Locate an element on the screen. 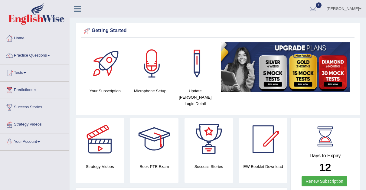 The height and width of the screenshot is (190, 366). a: Your Account is located at coordinates (35, 141).